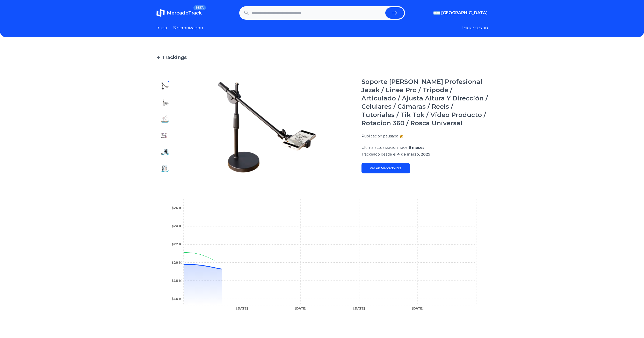 Image resolution: width=644 pixels, height=338 pixels. What do you see at coordinates (176, 281) in the screenshot?
I see `tspan: $18 K` at bounding box center [176, 281].